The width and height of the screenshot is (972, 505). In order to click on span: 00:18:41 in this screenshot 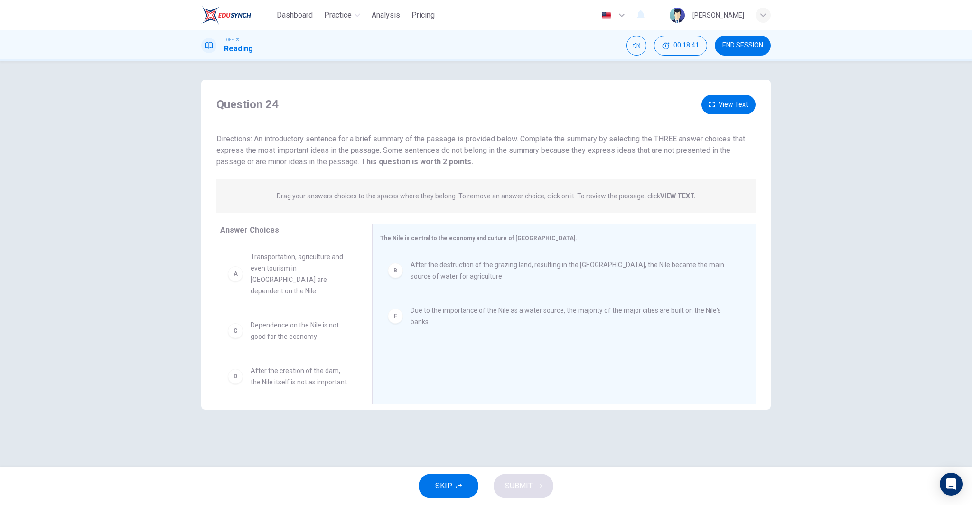, I will do `click(686, 46)`.